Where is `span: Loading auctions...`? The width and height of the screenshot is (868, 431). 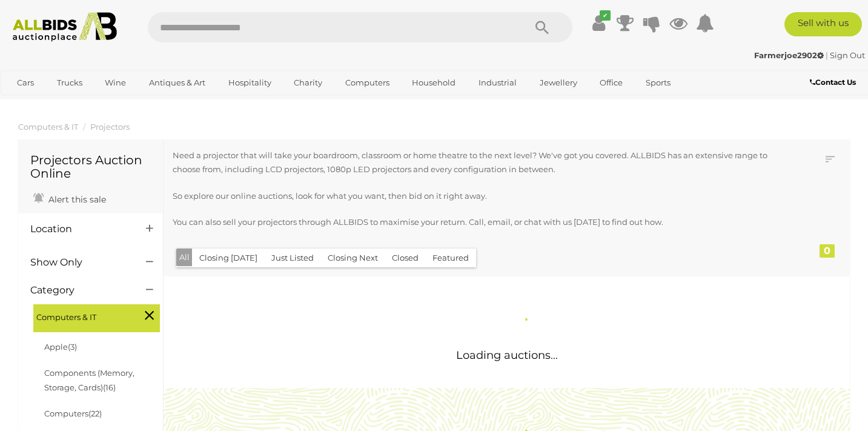
span: Loading auctions... is located at coordinates (507, 355).